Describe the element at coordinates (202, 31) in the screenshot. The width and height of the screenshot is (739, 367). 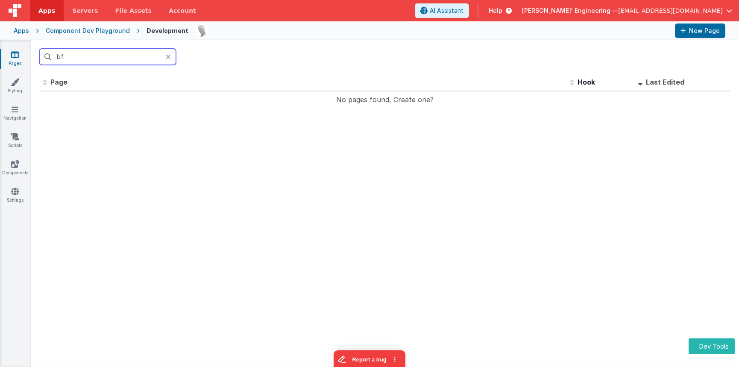
I see `img: 11ac31fe5dc3d0eff3fbbbf7b26fa6e1` at that location.